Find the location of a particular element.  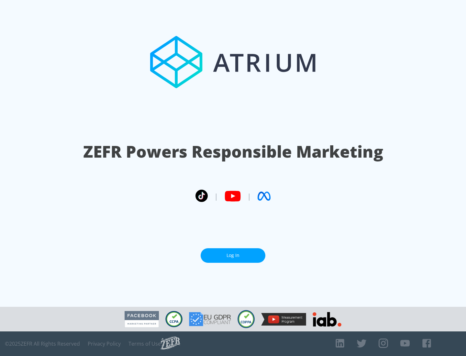

img: CCPA Compliant is located at coordinates (174, 319).